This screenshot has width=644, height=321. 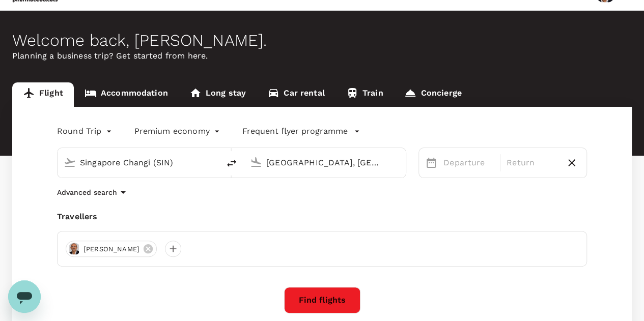 What do you see at coordinates (87, 192) in the screenshot?
I see `p: Advanced search` at bounding box center [87, 192].